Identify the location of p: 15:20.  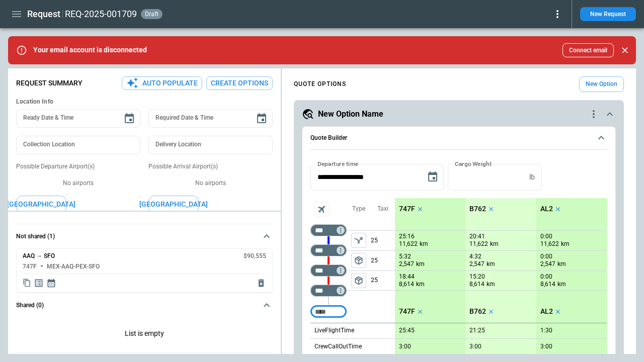
(477, 277).